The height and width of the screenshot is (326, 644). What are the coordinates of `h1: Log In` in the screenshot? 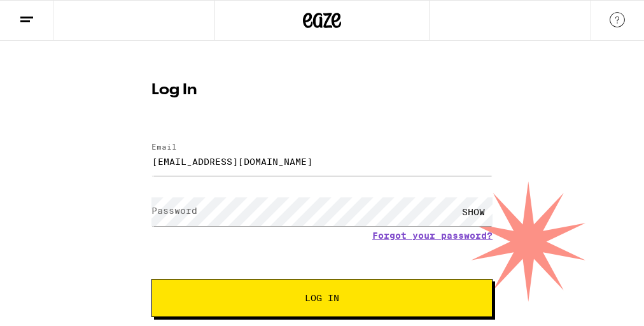 It's located at (322, 90).